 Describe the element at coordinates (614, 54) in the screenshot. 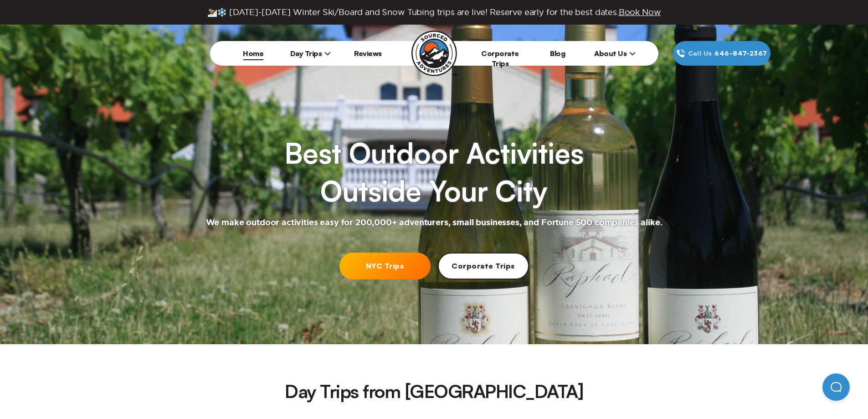

I see `span: About Us` at that location.